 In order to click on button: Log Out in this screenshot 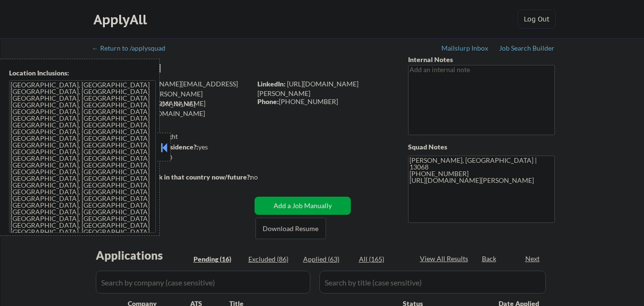, I will do `click(537, 19)`.